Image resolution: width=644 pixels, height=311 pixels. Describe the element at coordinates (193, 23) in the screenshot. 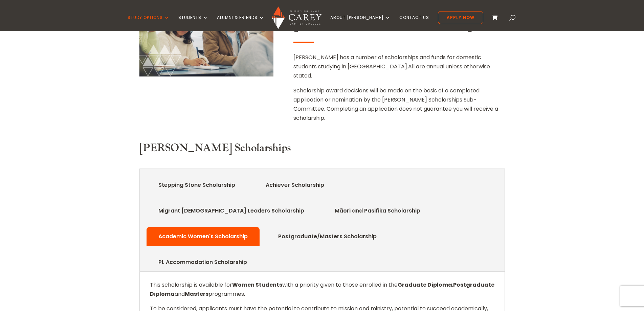

I see `a: Students` at that location.